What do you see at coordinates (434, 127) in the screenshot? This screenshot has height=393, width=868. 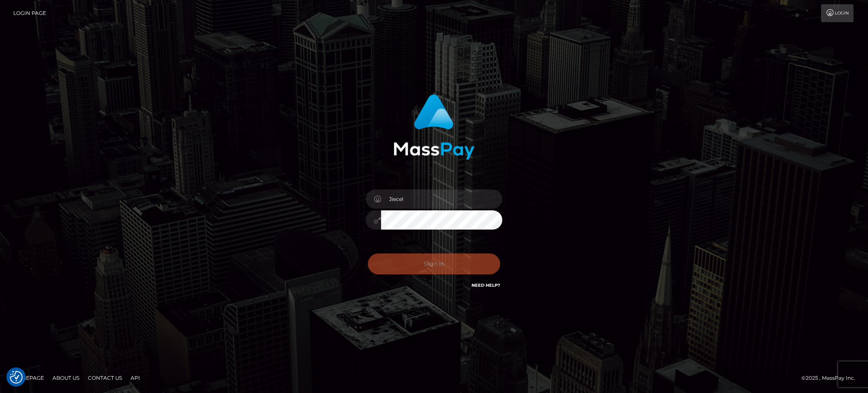 I see `img: MassPay Login` at bounding box center [434, 127].